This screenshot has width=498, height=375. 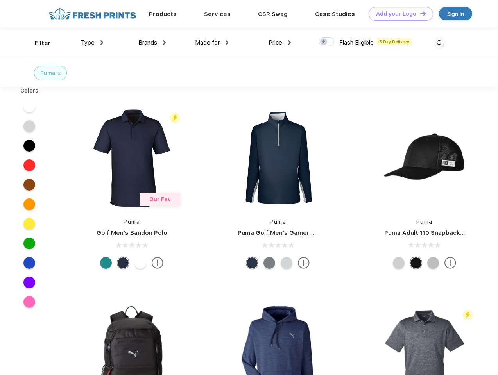 I want to click on span: Our Fav, so click(x=160, y=199).